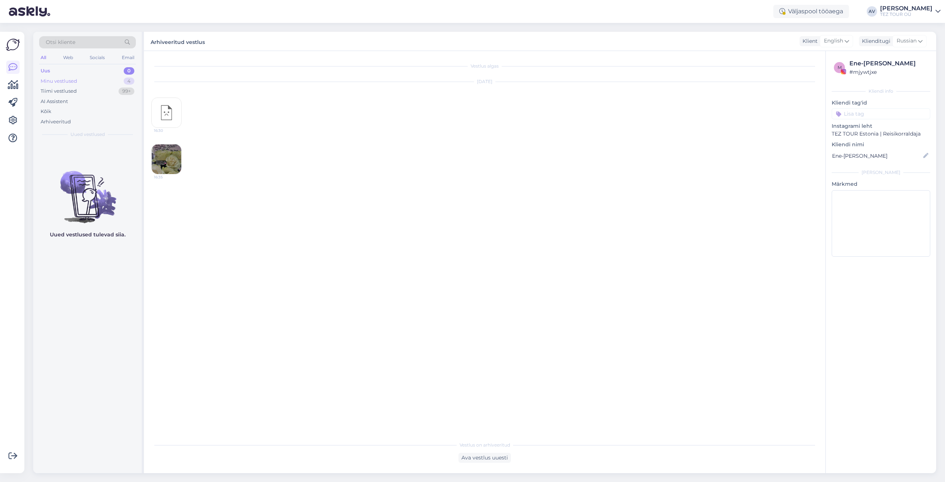  What do you see at coordinates (13, 45) in the screenshot?
I see `img: Askly Logo` at bounding box center [13, 45].